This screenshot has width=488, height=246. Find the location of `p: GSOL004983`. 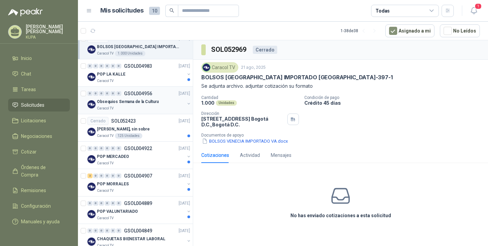

p: GSOL004983 is located at coordinates (138, 66).